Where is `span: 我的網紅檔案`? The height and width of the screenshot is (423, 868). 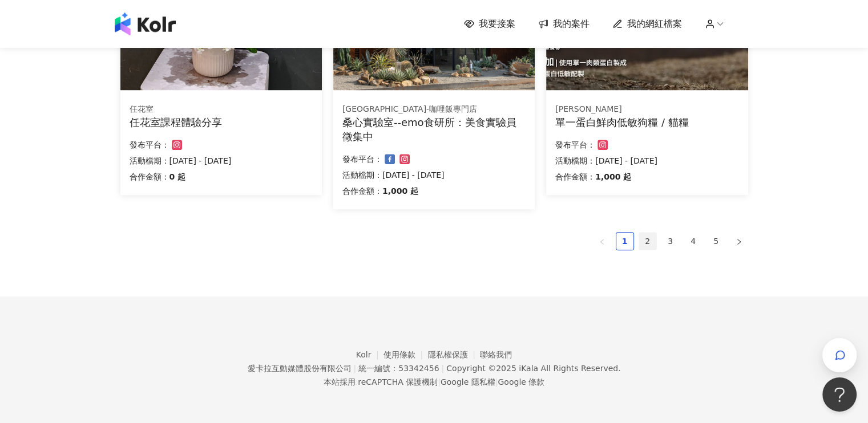 span: 我的網紅檔案 is located at coordinates (655, 24).